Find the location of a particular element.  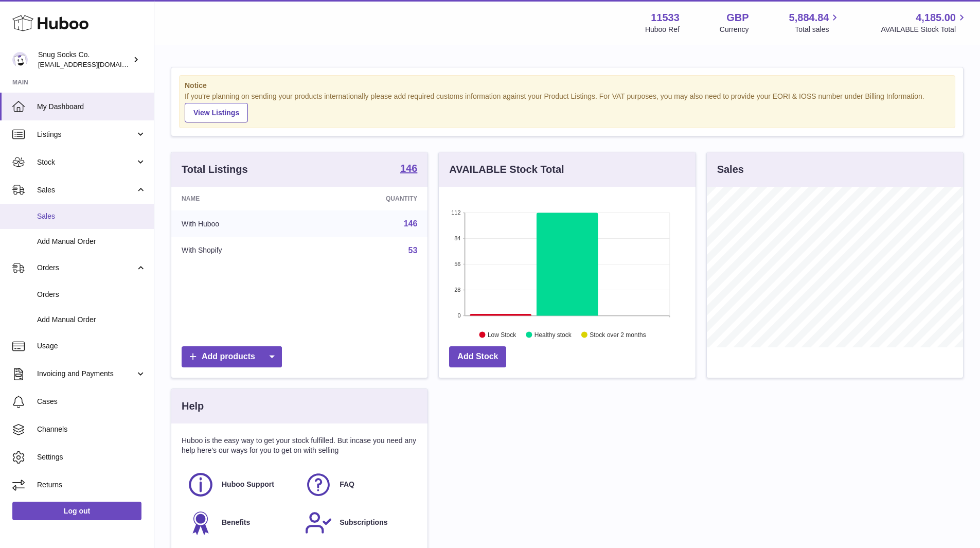

h3: Help is located at coordinates (192, 406).